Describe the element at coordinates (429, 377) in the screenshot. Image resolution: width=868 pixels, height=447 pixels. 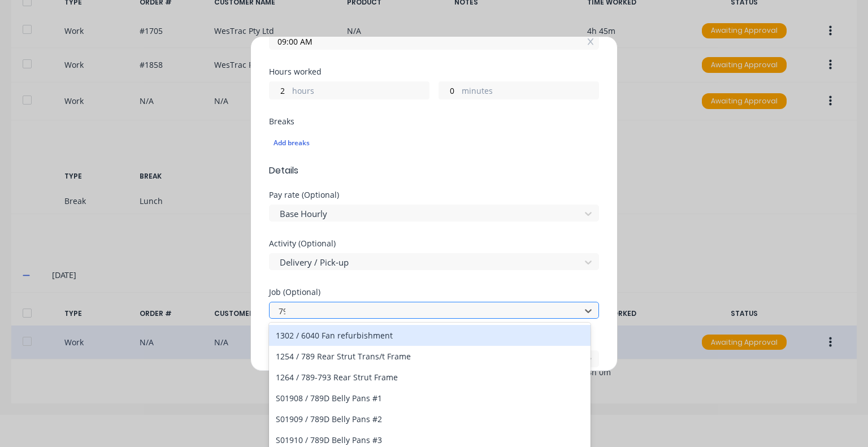
I see `div: 1264 / 789-793 Rear Strut Frame` at that location.